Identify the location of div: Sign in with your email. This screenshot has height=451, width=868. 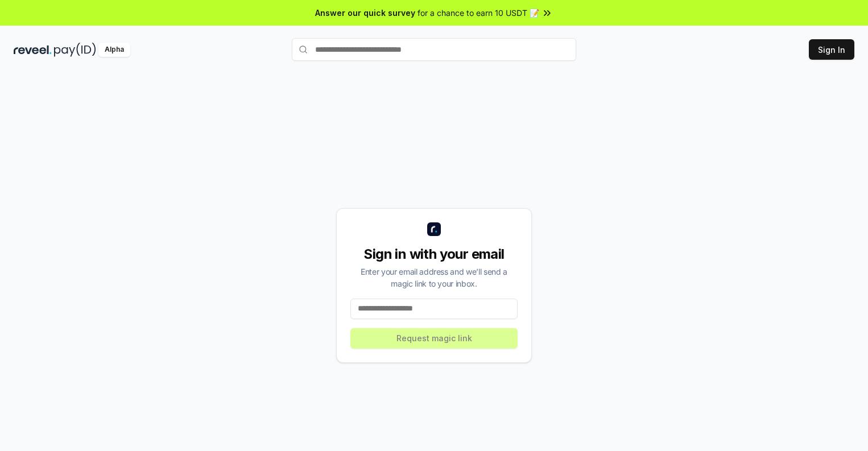
(434, 254).